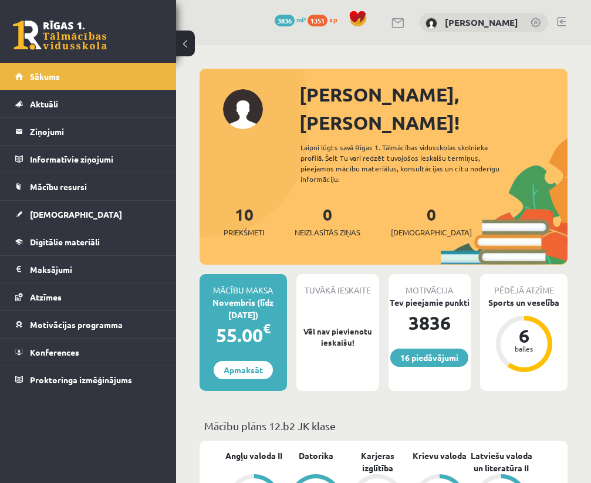  I want to click on div: Tev pieejamie punkti, so click(430, 302).